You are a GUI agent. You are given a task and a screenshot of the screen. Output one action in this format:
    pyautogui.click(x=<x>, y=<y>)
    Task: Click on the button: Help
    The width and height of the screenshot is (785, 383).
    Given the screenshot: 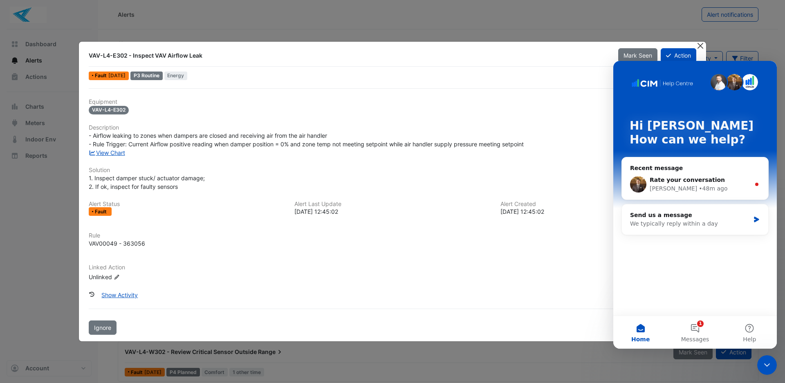 What is the action you would take?
    pyautogui.click(x=136, y=272)
    